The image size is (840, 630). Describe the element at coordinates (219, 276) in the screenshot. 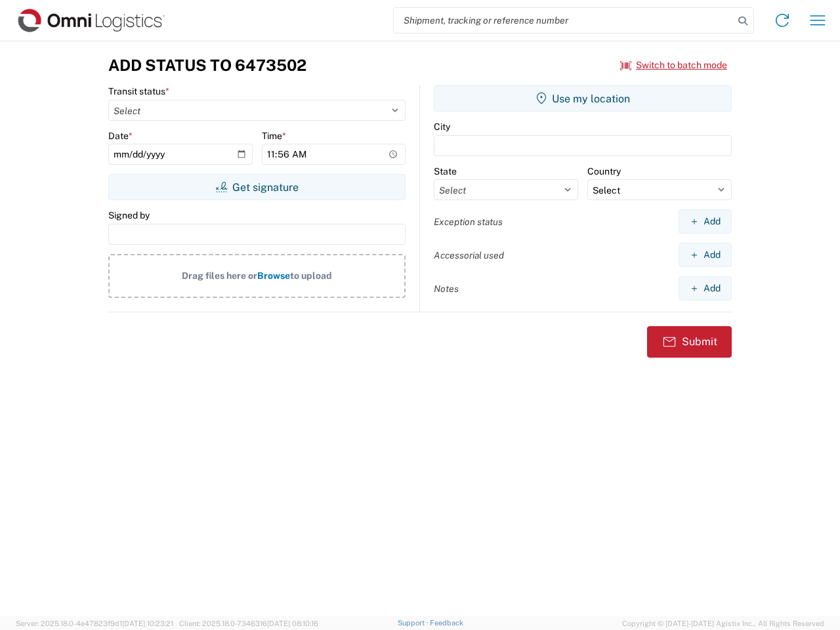

I see `span: Drag files here or` at that location.